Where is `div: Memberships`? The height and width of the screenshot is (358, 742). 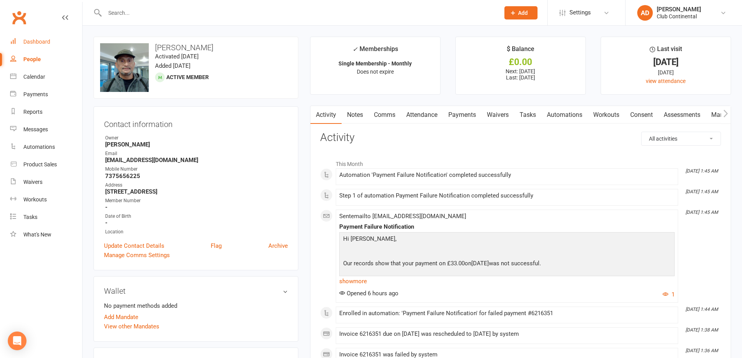 div: Memberships is located at coordinates (375, 51).